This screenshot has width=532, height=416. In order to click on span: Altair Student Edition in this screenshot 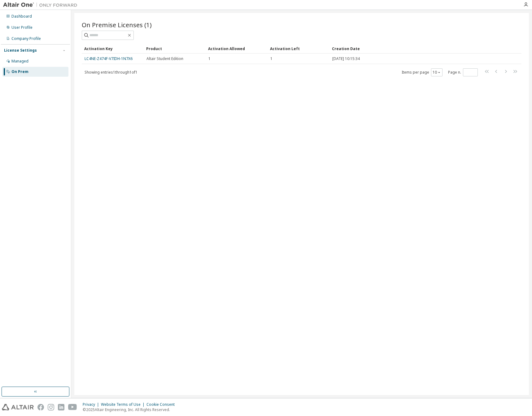, I will do `click(165, 59)`.